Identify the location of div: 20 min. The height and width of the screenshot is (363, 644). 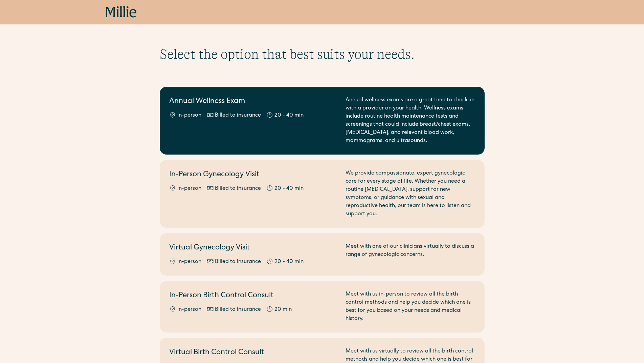
(283, 309).